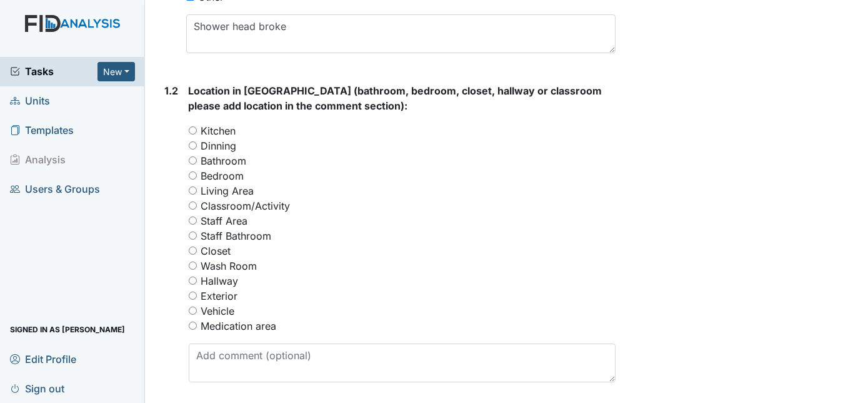 The image size is (868, 403). I want to click on input: Bedroom, so click(192, 175).